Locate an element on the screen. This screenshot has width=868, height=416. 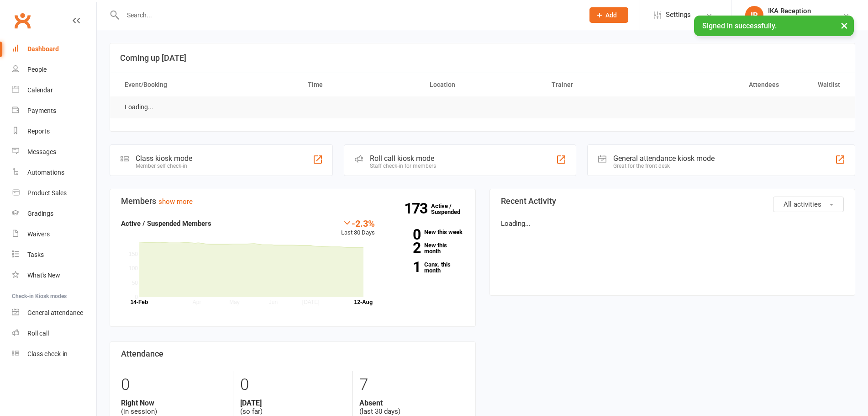
div: -2.3% is located at coordinates (358, 223).